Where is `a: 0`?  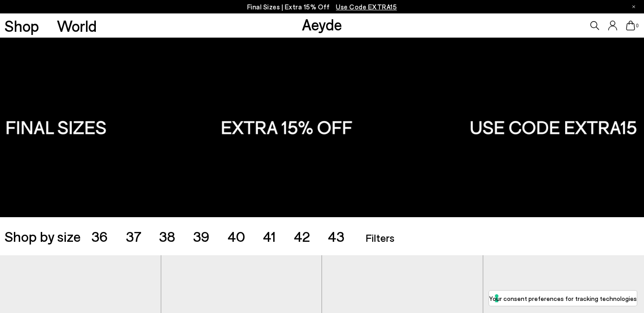 a: 0 is located at coordinates (630, 26).